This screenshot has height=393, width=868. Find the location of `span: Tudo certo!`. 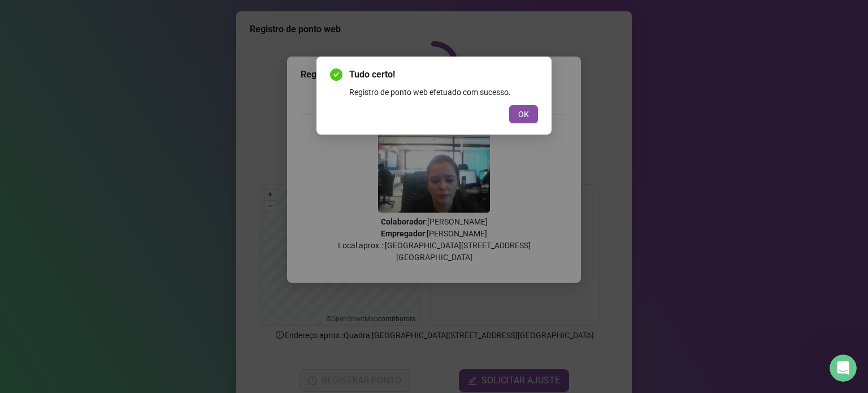

span: Tudo certo! is located at coordinates (444, 75).